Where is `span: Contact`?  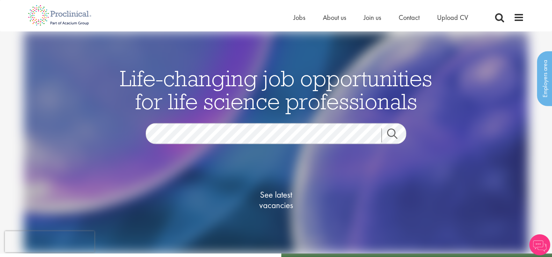 span: Contact is located at coordinates (409, 17).